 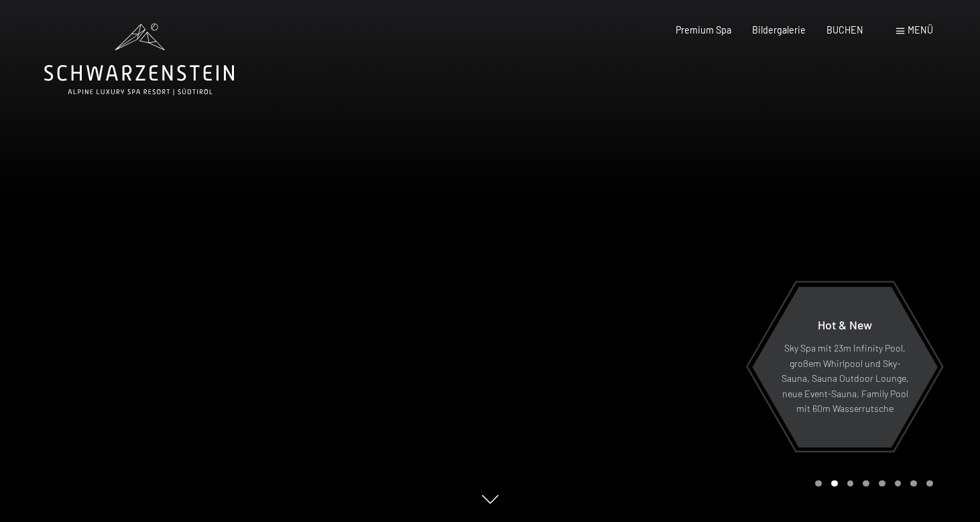 What do you see at coordinates (703, 30) in the screenshot?
I see `span: Premium Spa` at bounding box center [703, 30].